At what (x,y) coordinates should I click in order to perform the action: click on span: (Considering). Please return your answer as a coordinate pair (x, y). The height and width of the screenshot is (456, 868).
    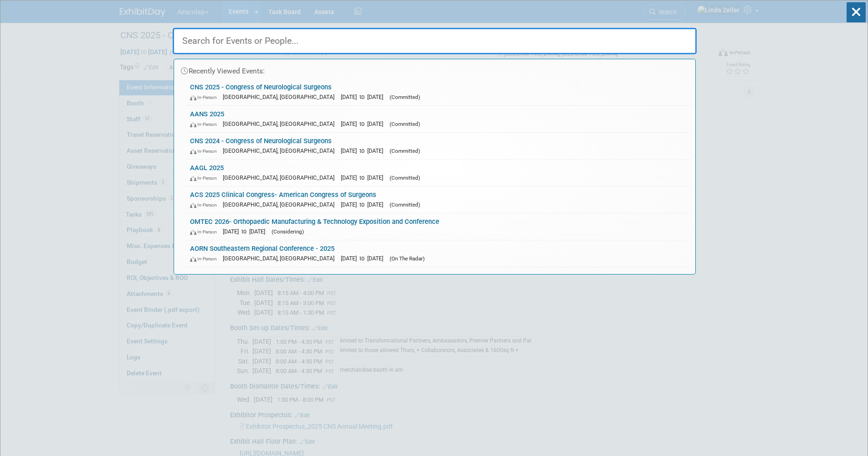
    Looking at the image, I should click on (288, 231).